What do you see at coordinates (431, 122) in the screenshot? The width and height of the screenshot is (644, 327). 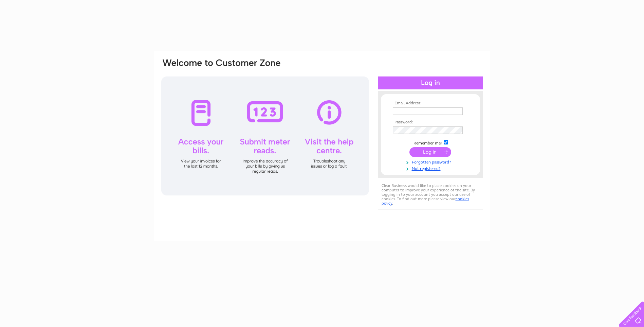 I see `th: Password:` at bounding box center [431, 122].